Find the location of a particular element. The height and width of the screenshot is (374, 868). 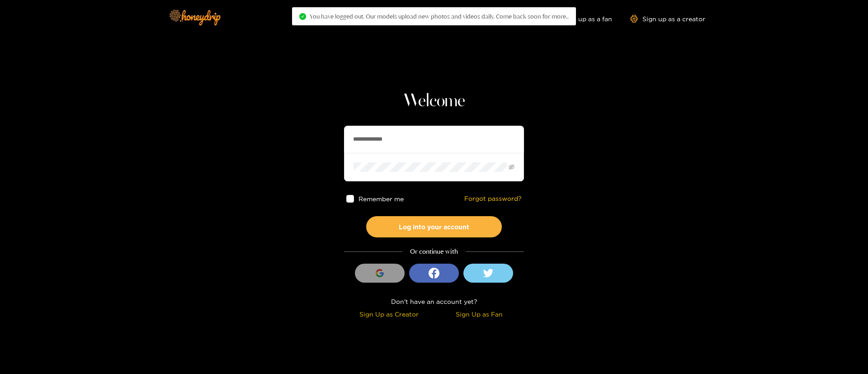

a: Sign up as a fan is located at coordinates (580, 18).